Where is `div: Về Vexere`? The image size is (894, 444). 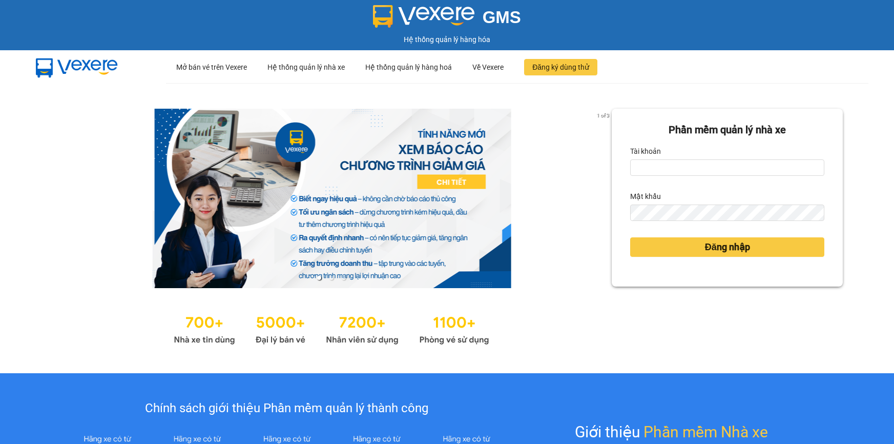 div: Về Vexere is located at coordinates (488, 67).